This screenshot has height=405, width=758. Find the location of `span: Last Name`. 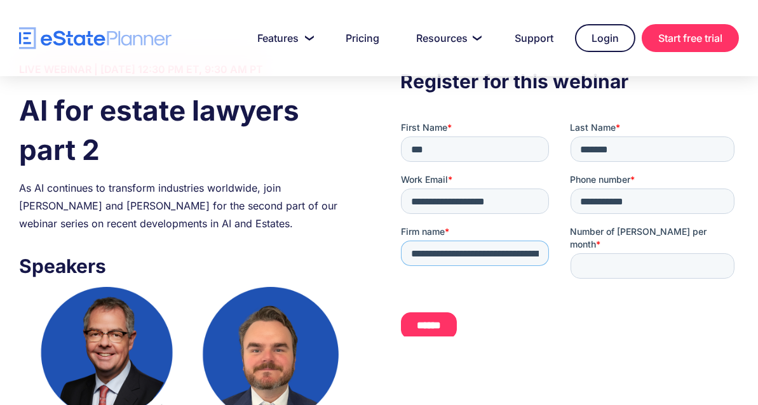

span: Last Name is located at coordinates (193, 6).